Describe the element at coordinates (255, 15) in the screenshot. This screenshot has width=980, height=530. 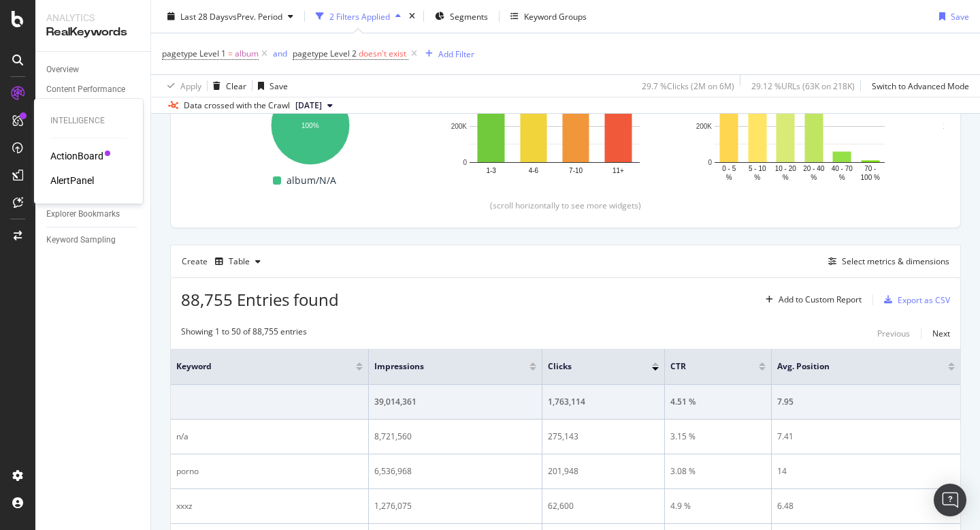
I see `span: vs Prev. Period` at that location.